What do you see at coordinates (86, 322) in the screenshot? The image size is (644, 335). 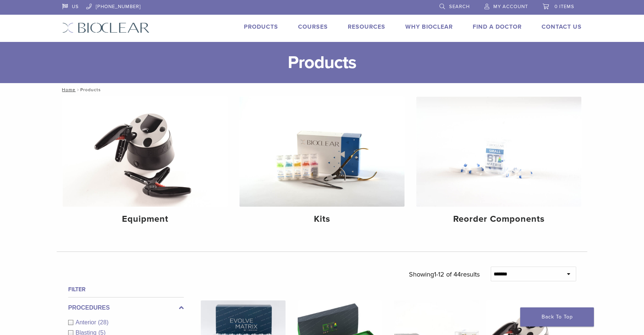 I see `span: Anterior` at bounding box center [86, 322].